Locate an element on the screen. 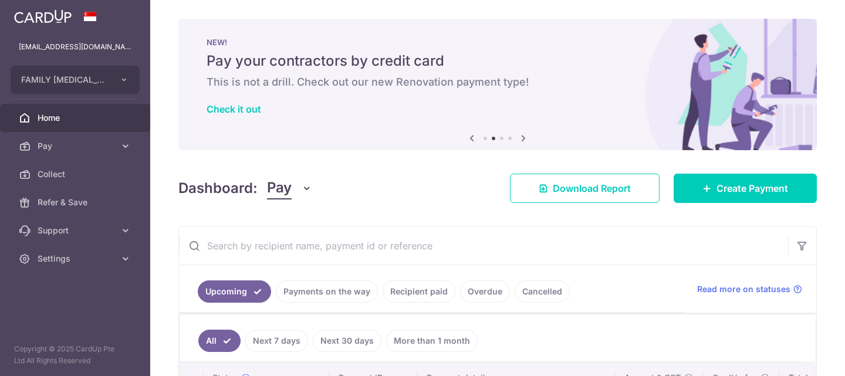 The image size is (845, 376). a: All is located at coordinates (220, 341).